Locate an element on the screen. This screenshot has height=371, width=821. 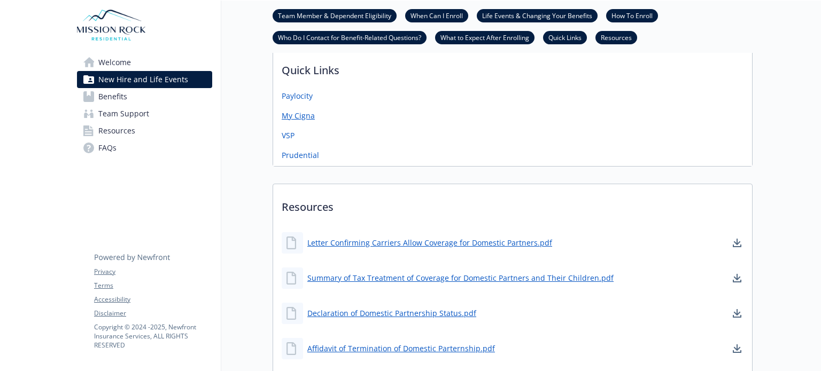
a: Declaration of Domestic Partnership Status.pdf is located at coordinates (392, 313).